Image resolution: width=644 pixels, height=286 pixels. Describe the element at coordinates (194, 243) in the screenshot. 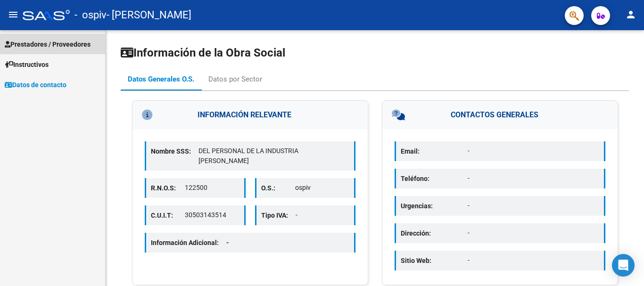

I see `p: Información Adicional:` at that location.